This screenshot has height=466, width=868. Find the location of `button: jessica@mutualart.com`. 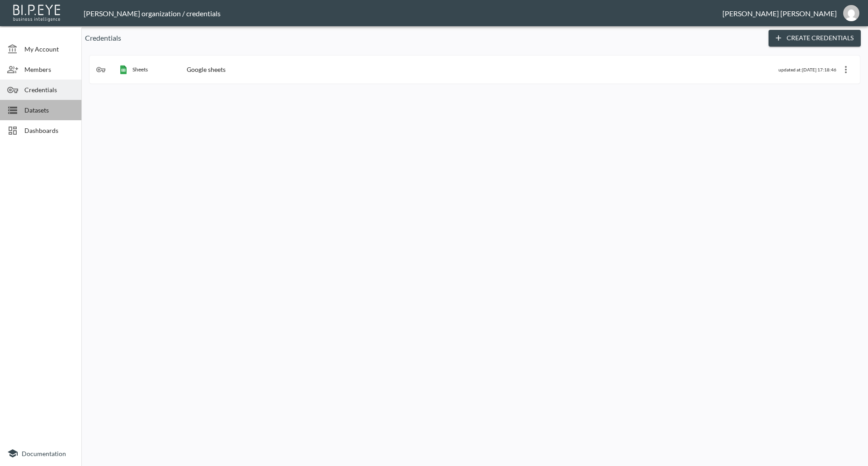

button: jessica@mutualart.com is located at coordinates (851, 13).